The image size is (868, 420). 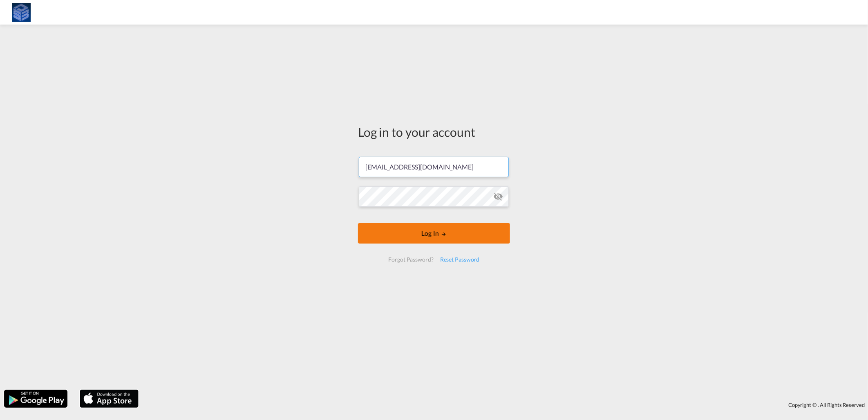 I want to click on img: apple.png, so click(x=109, y=399).